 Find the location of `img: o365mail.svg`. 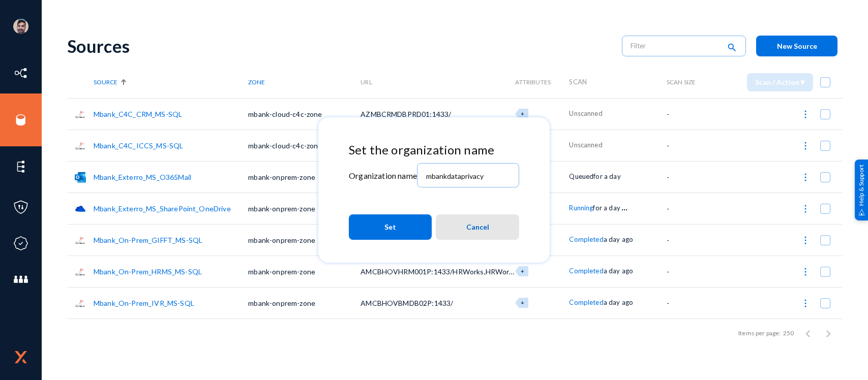

img: o365mail.svg is located at coordinates (80, 177).